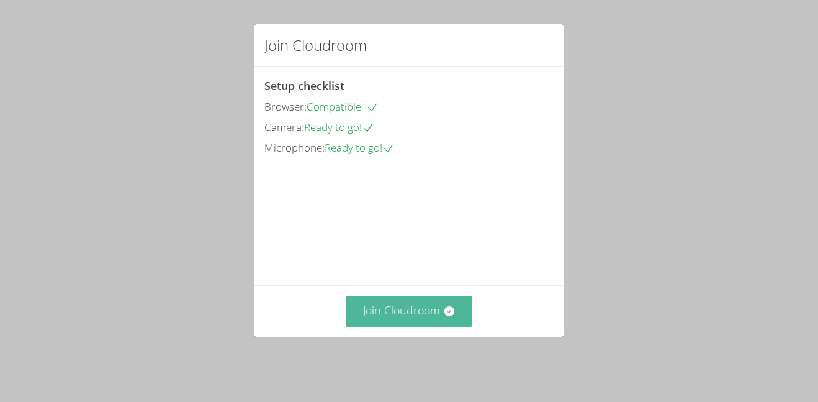 Image resolution: width=818 pixels, height=402 pixels. What do you see at coordinates (284, 127) in the screenshot?
I see `span: Camera:` at bounding box center [284, 127].